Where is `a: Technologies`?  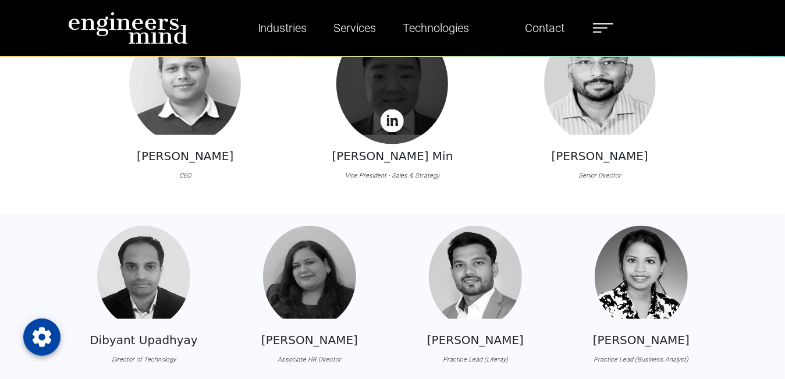
a: Technologies is located at coordinates (436, 28).